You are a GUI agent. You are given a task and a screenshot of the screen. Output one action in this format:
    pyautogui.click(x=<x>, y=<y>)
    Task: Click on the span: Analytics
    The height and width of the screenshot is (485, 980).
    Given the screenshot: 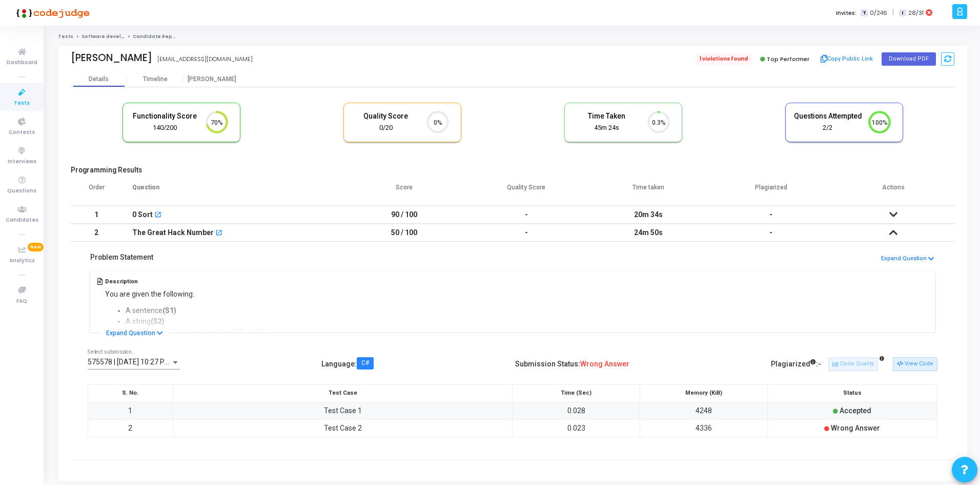 What is the action you would take?
    pyautogui.click(x=22, y=261)
    